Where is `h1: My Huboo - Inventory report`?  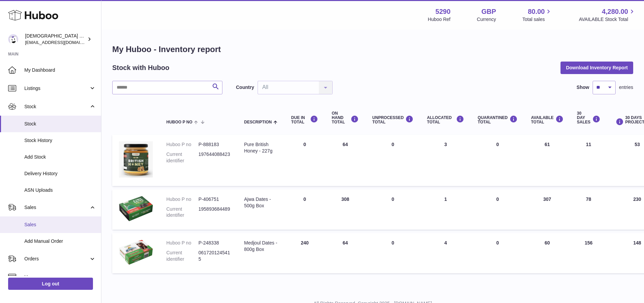 h1: My Huboo - Inventory report is located at coordinates (373, 49).